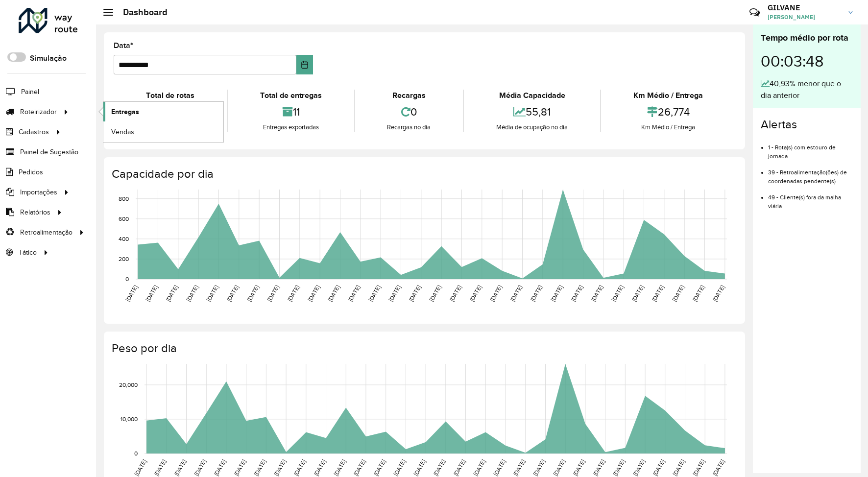 Image resolution: width=868 pixels, height=477 pixels. What do you see at coordinates (170, 96) in the screenshot?
I see `div: Total de rotas` at bounding box center [170, 96].